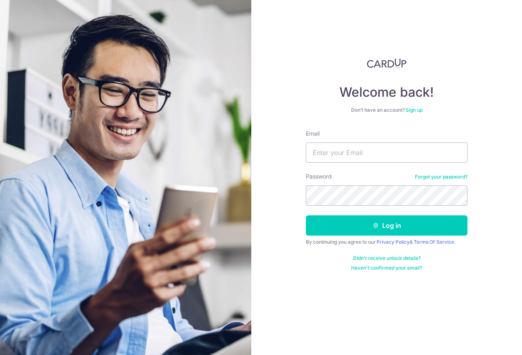 The image size is (522, 355). Describe the element at coordinates (319, 176) in the screenshot. I see `label: Password` at that location.